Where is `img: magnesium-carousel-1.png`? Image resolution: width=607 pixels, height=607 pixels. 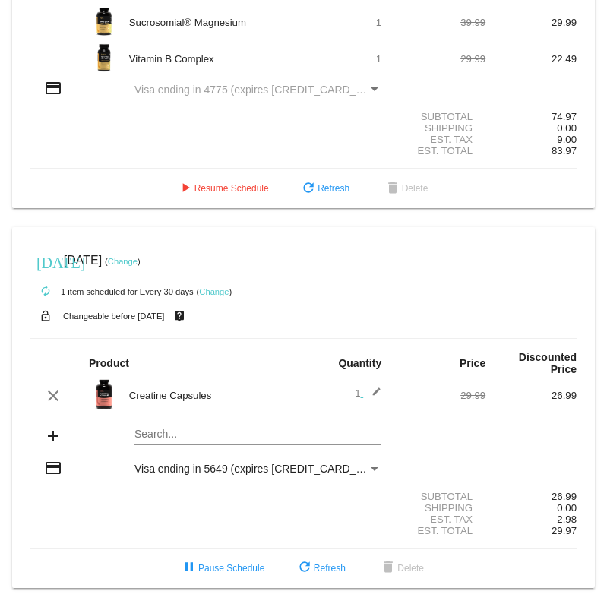
img: magnesium-carousel-1.png is located at coordinates (104, 21).